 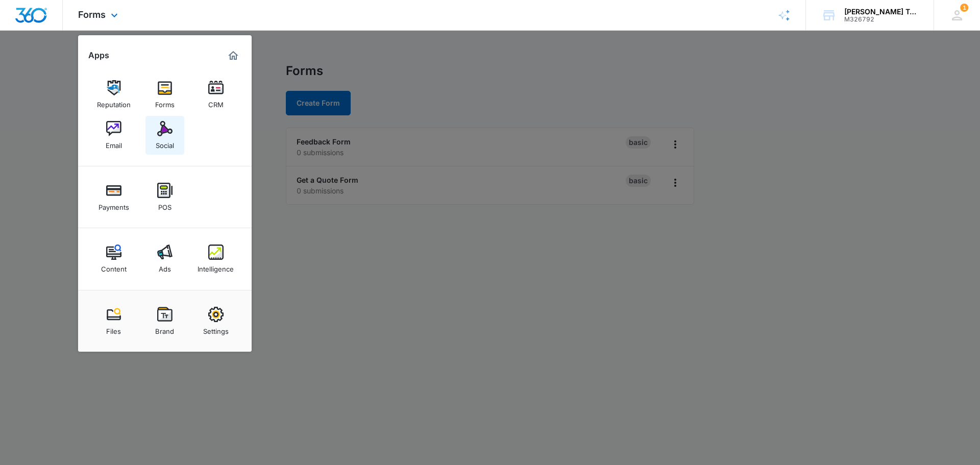 What do you see at coordinates (165, 143) in the screenshot?
I see `div: Social` at bounding box center [165, 143].